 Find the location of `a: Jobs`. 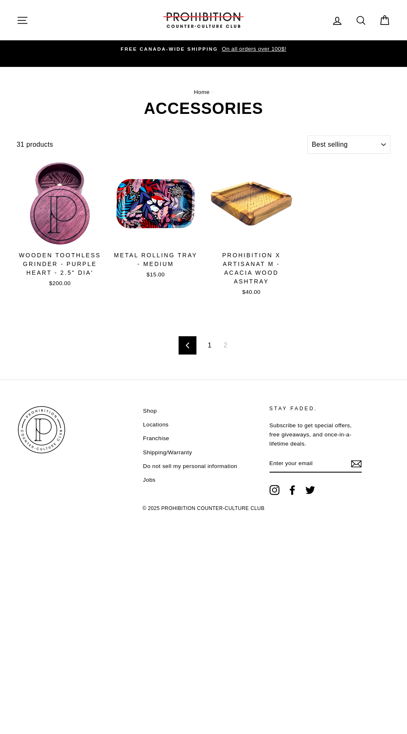

a: Jobs is located at coordinates (149, 480).